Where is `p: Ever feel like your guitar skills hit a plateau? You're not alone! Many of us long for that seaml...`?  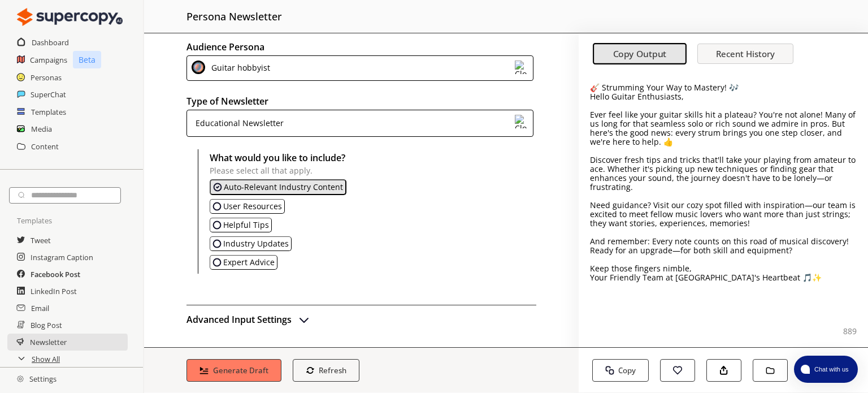 p: Ever feel like your guitar skills hit a plateau? You're not alone! Many of us long for that seaml... is located at coordinates (723, 128).